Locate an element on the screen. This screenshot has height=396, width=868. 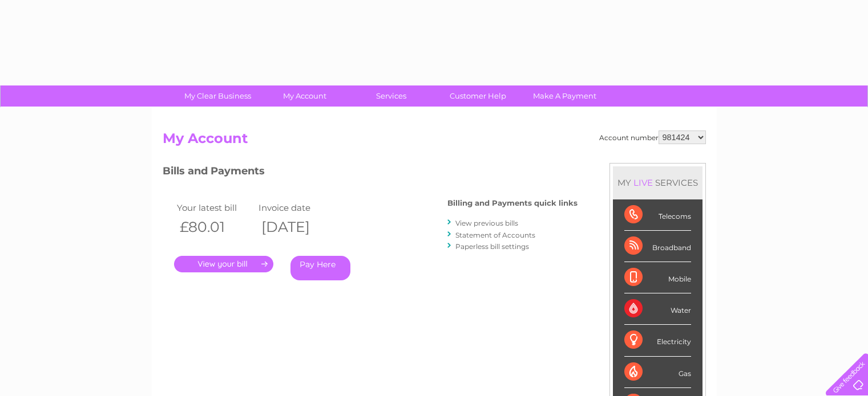
h4: Billing and Payments quick links is located at coordinates (512, 203).